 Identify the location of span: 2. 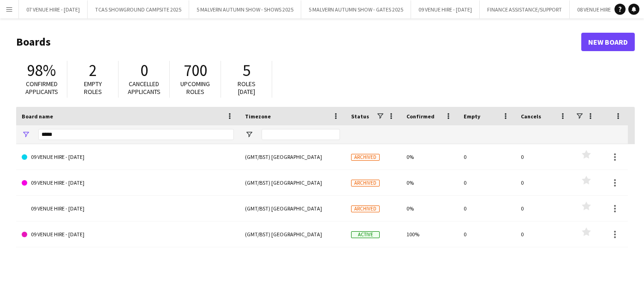
(93, 71).